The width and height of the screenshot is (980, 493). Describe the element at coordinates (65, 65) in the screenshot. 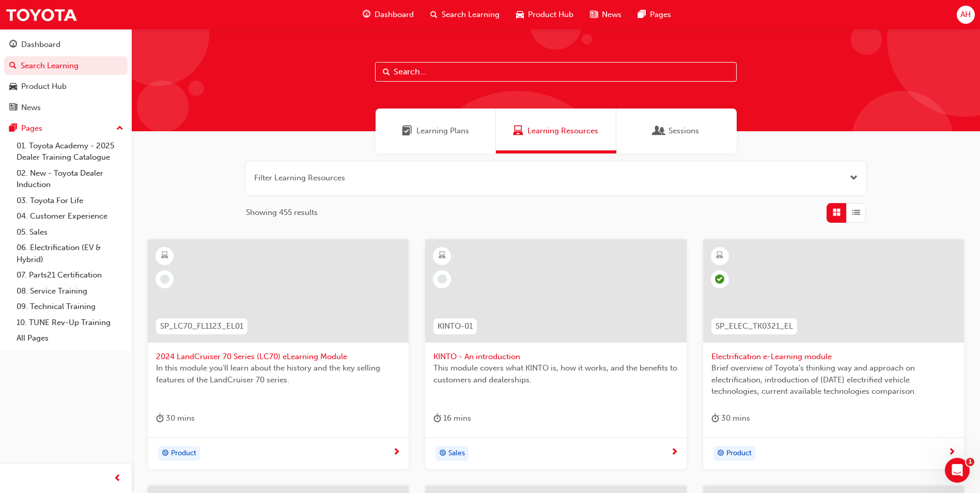

I see `a: Search Learning` at that location.